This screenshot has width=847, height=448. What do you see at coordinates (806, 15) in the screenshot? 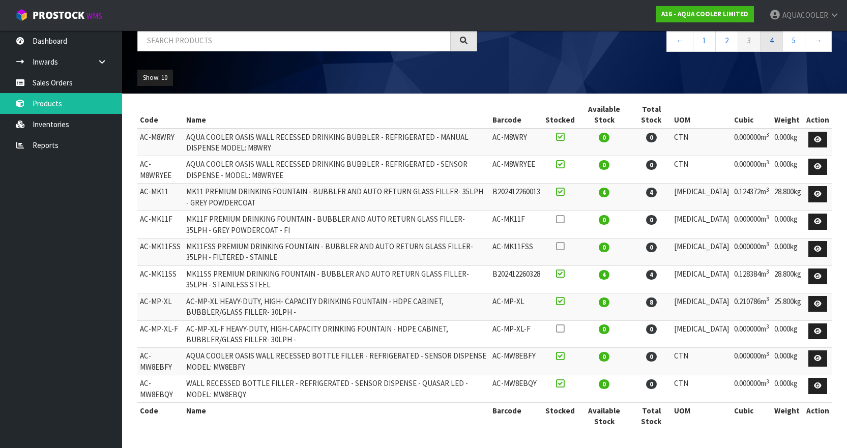
I see `span: AQUACOOLER` at bounding box center [806, 15].